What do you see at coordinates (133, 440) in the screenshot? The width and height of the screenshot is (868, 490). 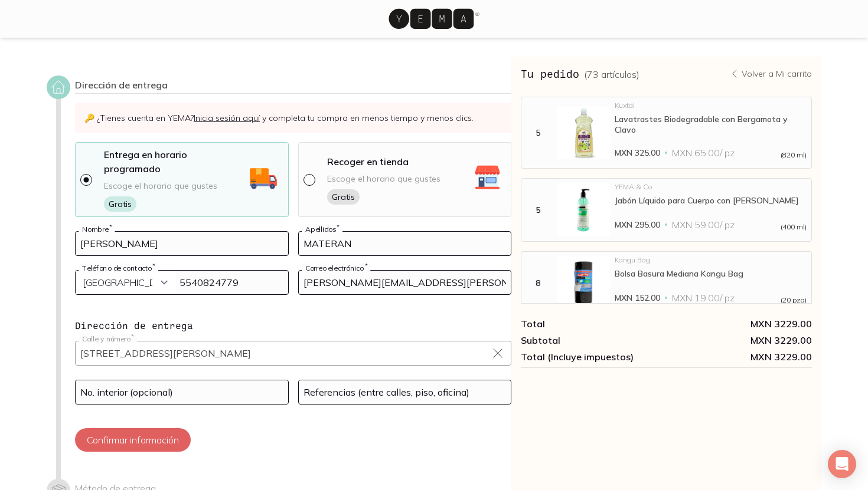 I see `button: Confirmar información` at bounding box center [133, 440].